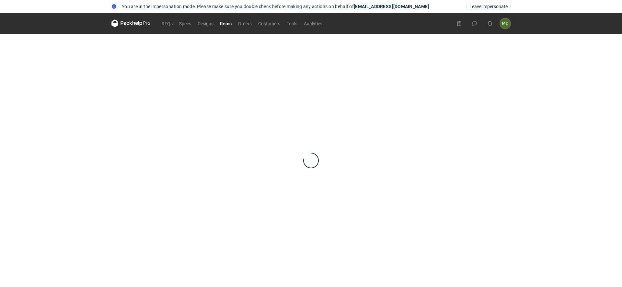 The image size is (622, 287). Describe the element at coordinates (505, 23) in the screenshot. I see `button: MC` at that location.